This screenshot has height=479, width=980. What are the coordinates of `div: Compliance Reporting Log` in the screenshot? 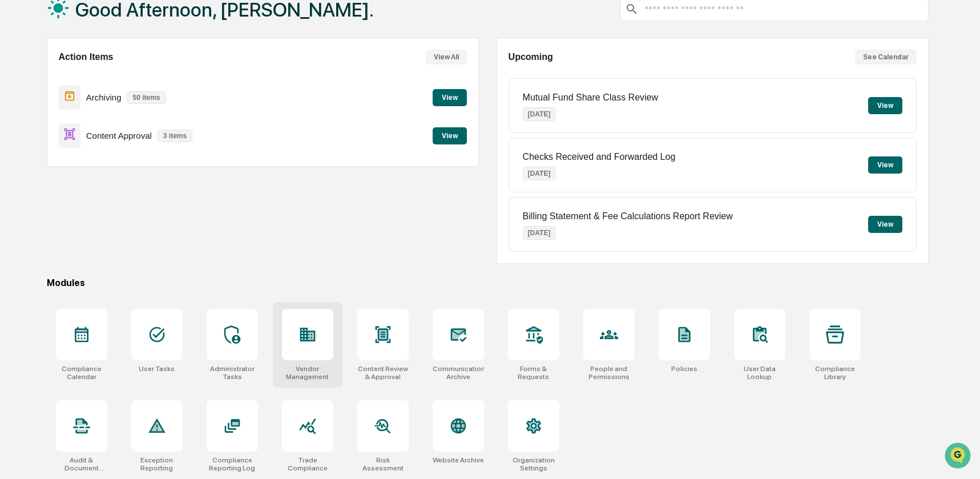 It's located at (233, 464).